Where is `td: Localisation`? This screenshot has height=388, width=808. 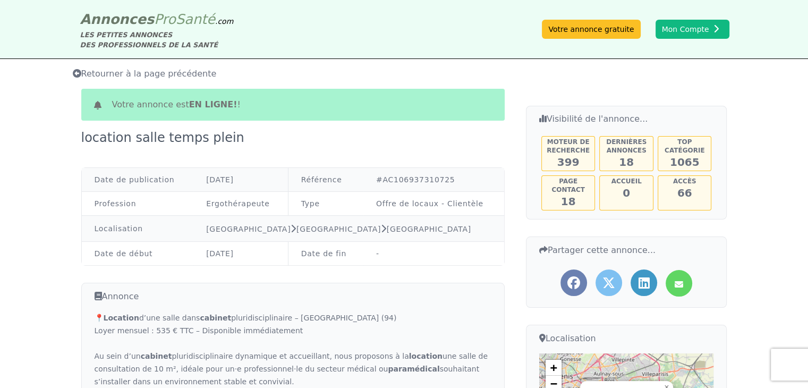
td: Localisation is located at coordinates (138, 228).